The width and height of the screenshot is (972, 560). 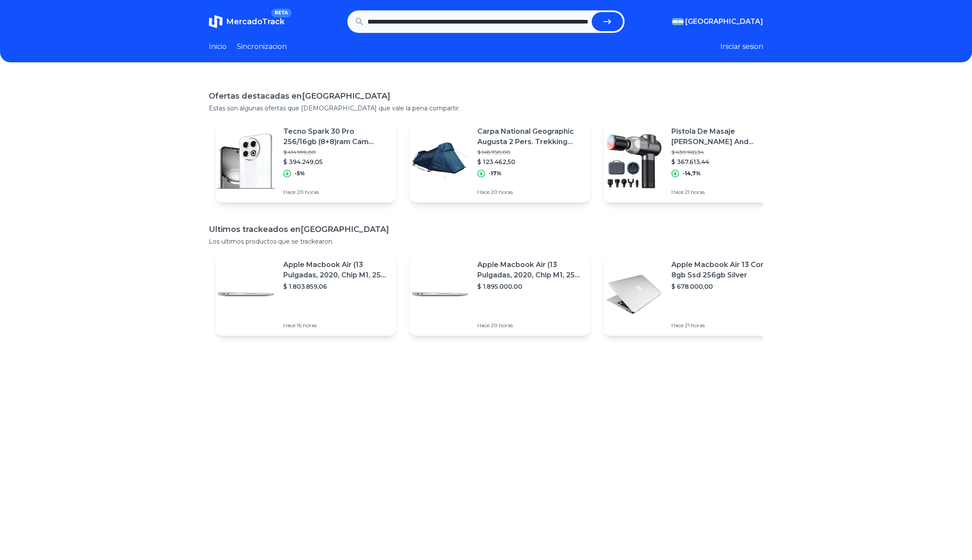 What do you see at coordinates (530, 287) in the screenshot?
I see `p: $ 1.895.000,00` at bounding box center [530, 287].